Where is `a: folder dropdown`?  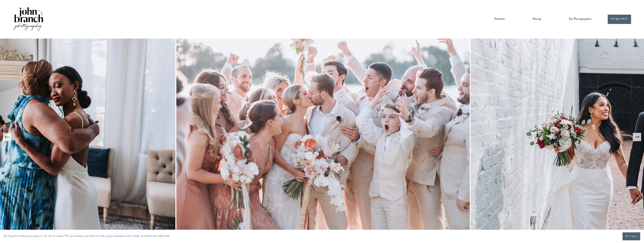 a: folder dropdown is located at coordinates (580, 19).